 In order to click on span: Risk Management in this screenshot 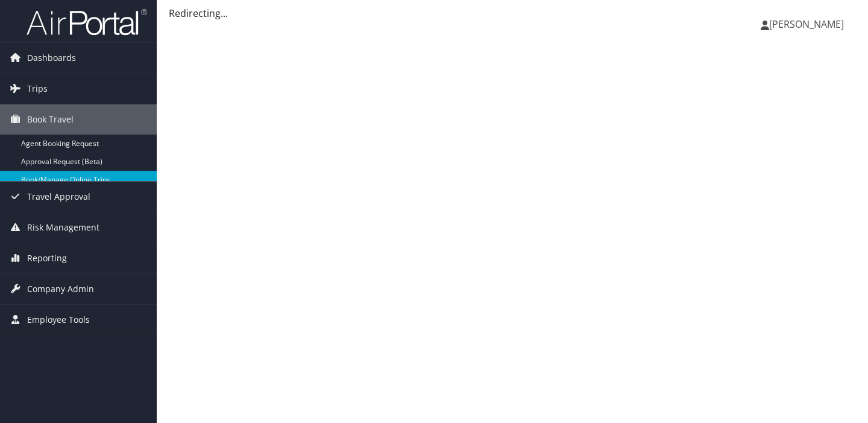, I will do `click(63, 228)`.